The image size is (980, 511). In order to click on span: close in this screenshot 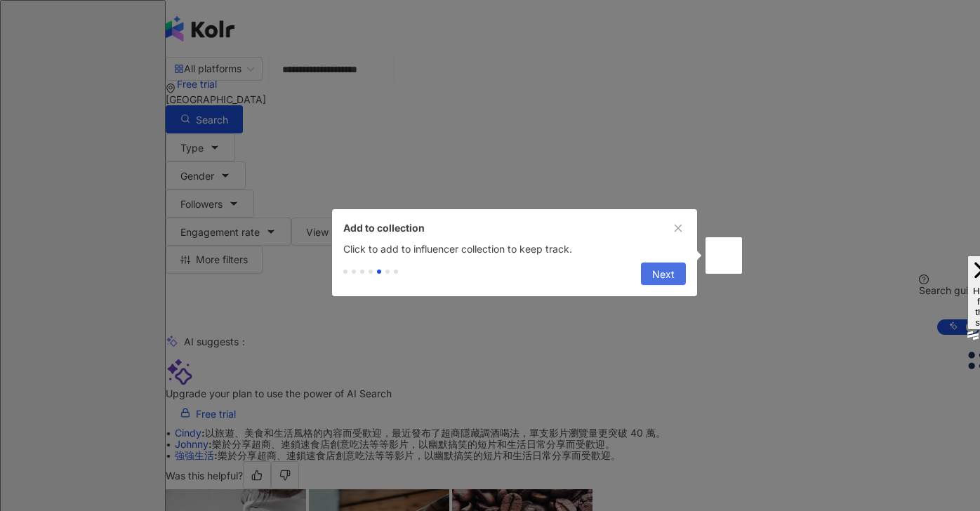, I will do `click(678, 228)`.